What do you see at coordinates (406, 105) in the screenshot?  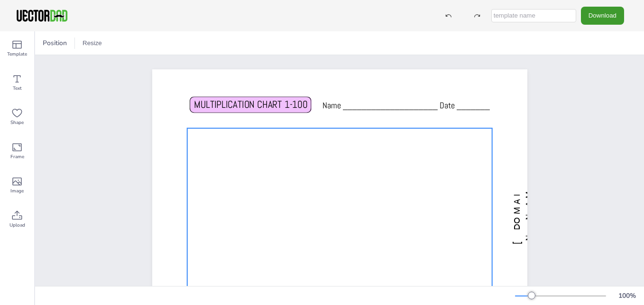 I see `span: Name ____________________ Date _______` at bounding box center [406, 105].